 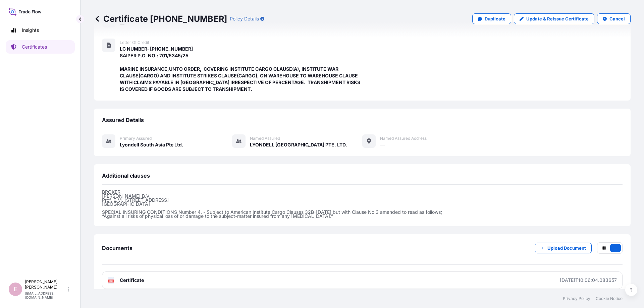 I want to click on a: Certificates, so click(x=40, y=47).